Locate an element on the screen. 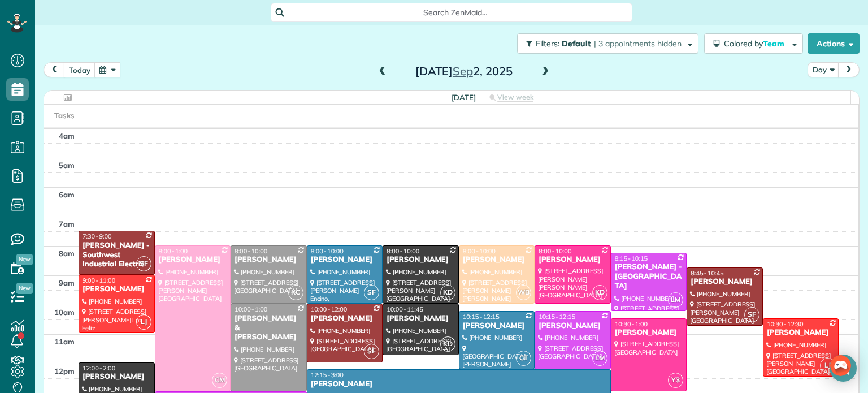 The width and height of the screenshot is (868, 393). span: 4am is located at coordinates (66, 136).